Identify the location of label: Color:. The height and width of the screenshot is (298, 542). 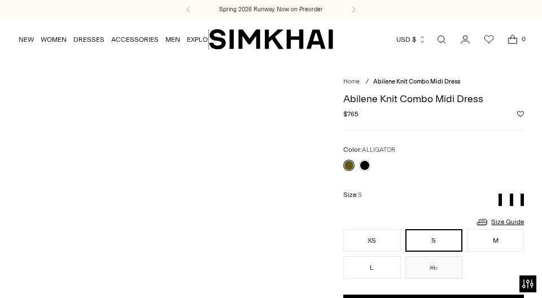
(370, 150).